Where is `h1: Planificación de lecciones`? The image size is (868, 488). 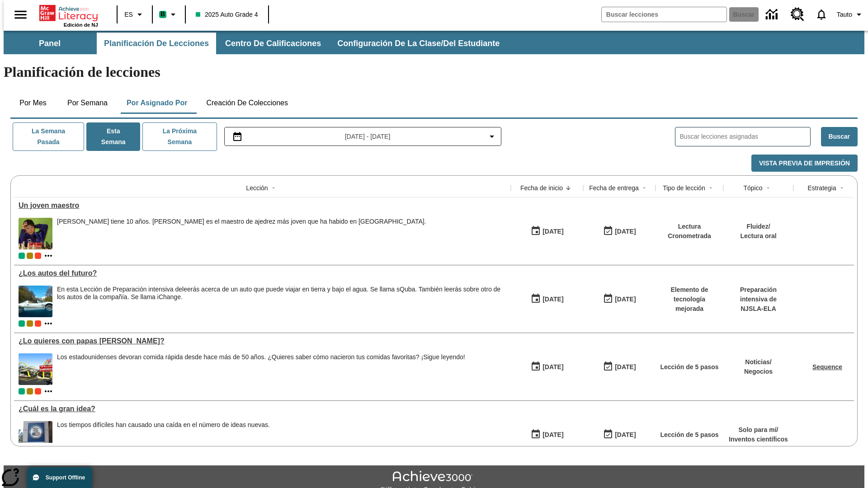 h1: Planificación de lecciones is located at coordinates (434, 72).